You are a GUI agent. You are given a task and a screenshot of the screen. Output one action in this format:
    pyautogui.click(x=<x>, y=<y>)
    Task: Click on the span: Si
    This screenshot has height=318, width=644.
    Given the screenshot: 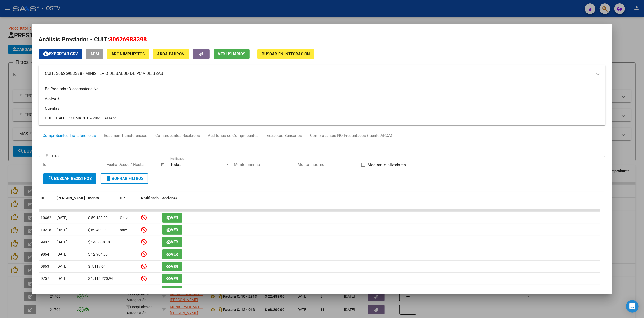 What is the action you would take?
    pyautogui.click(x=59, y=99)
    